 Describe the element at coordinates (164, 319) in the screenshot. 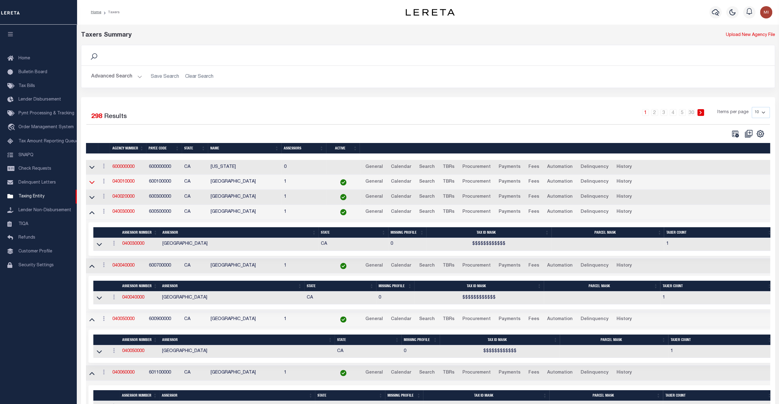

I see `td: 600900000` at that location.